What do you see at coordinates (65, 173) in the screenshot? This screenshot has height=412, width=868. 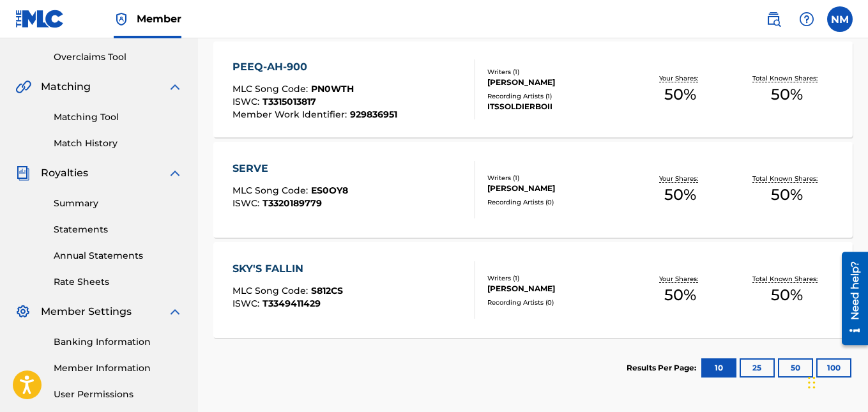 I see `span: Royalties` at bounding box center [65, 173].